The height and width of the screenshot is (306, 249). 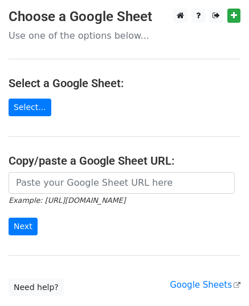 I want to click on a: Google Sheets, so click(x=205, y=285).